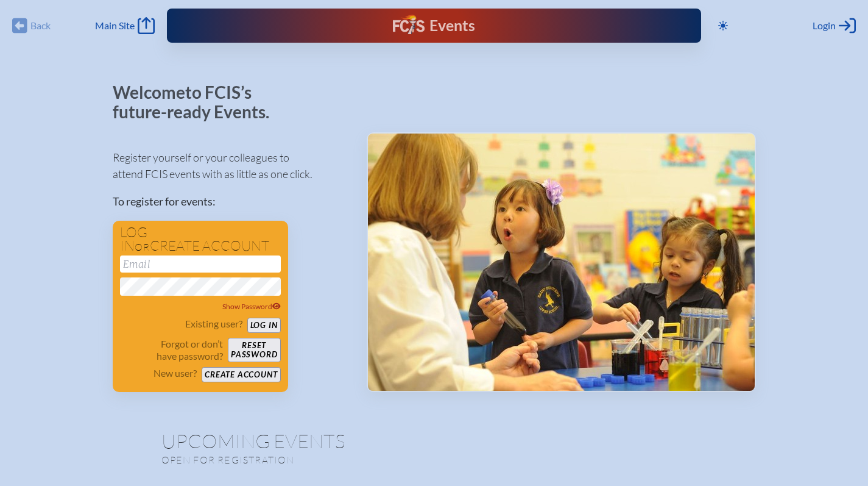 The width and height of the screenshot is (868, 486). What do you see at coordinates (241, 375) in the screenshot?
I see `button: Create account` at bounding box center [241, 375].